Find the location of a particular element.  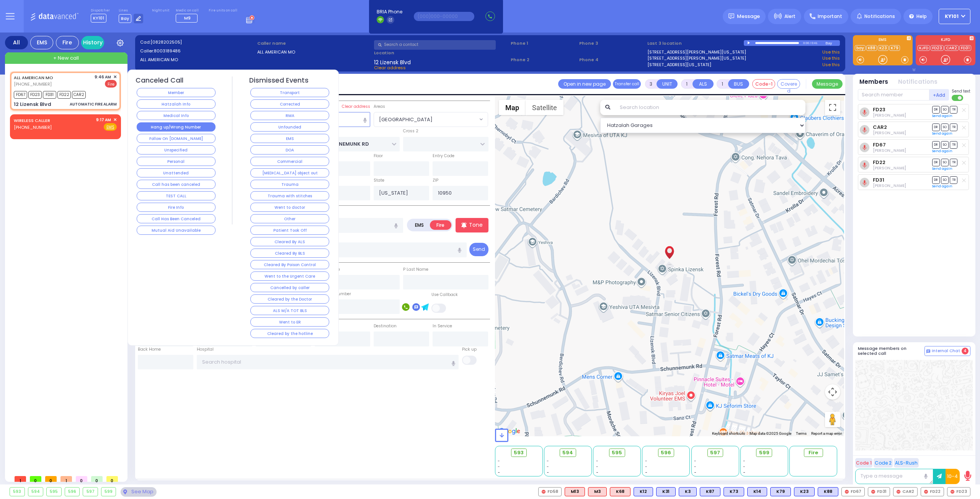

span: Important is located at coordinates (830, 16).